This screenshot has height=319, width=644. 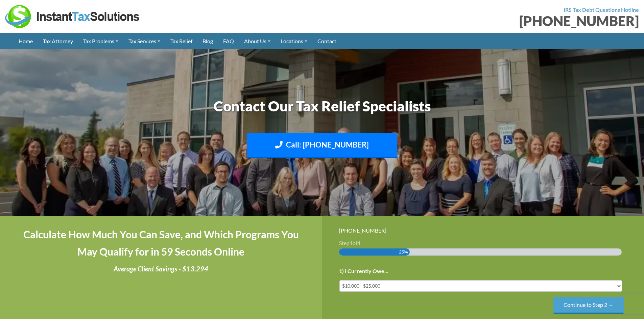 What do you see at coordinates (73, 16) in the screenshot?
I see `a: Instant Tax Solutions Logo` at bounding box center [73, 16].